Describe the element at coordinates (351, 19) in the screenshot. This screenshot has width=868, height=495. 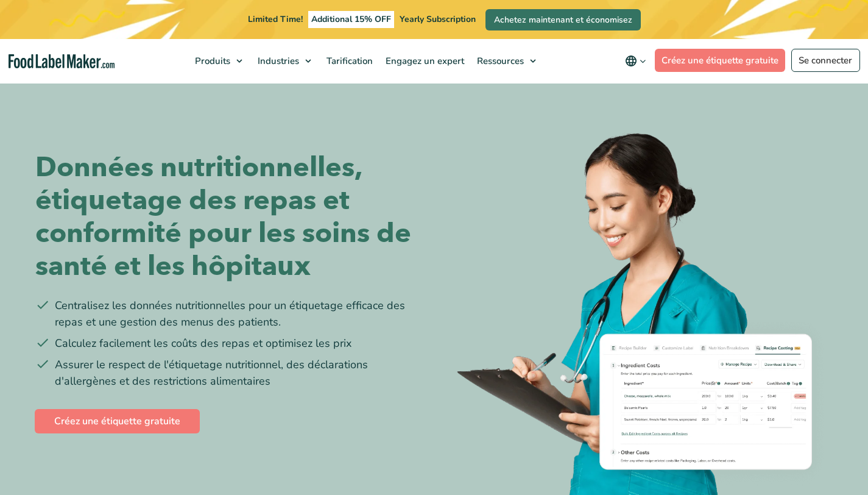
I see `span: Additional 15% OFF` at that location.